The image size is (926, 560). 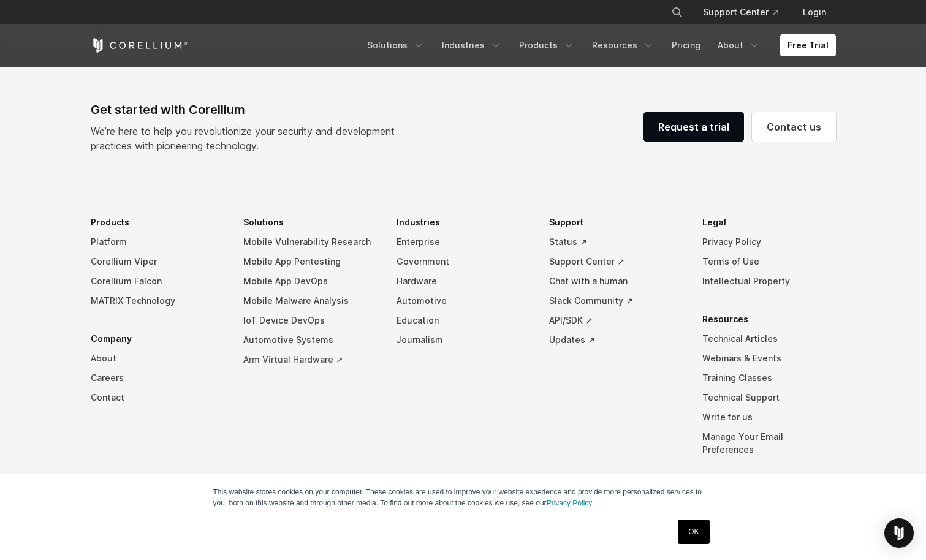 What do you see at coordinates (248, 110) in the screenshot?
I see `div: Get started with Corellium` at bounding box center [248, 110].